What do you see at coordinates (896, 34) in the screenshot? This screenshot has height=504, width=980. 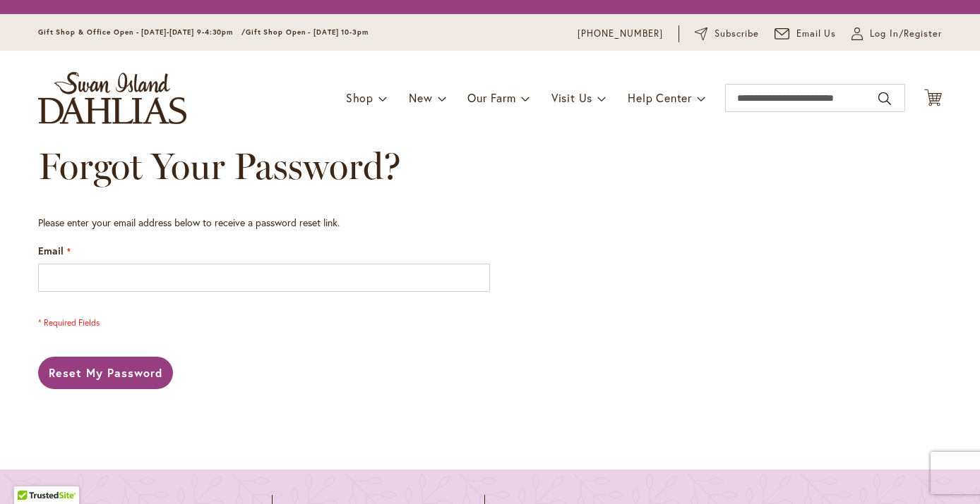 I see `a: Log In/Register` at bounding box center [896, 34].